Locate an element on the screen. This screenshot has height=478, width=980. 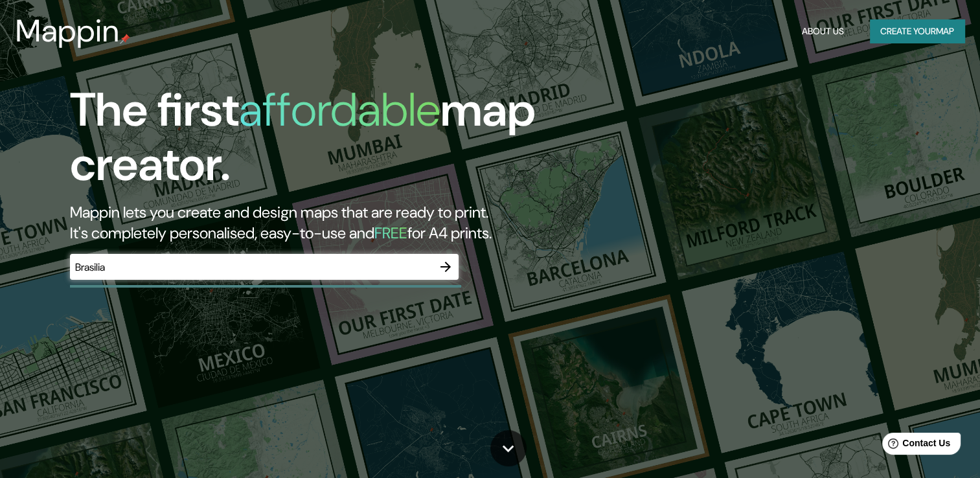
h1: affordable is located at coordinates (340, 110).